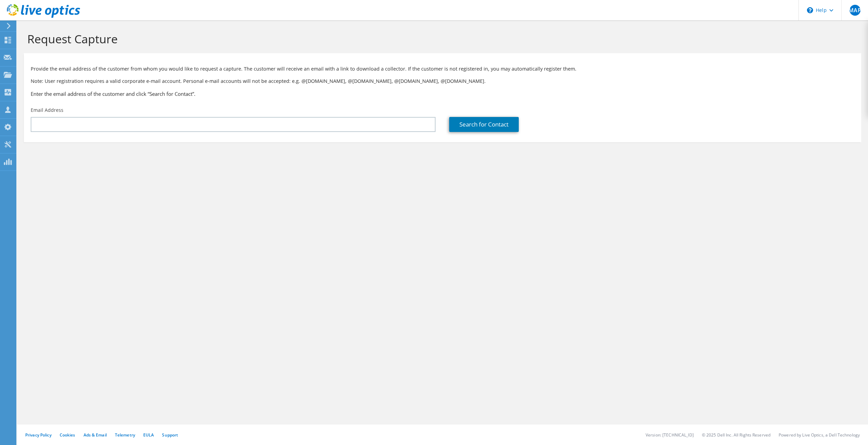 This screenshot has height=445, width=868. Describe the element at coordinates (95, 435) in the screenshot. I see `a: Ads & Email` at that location.